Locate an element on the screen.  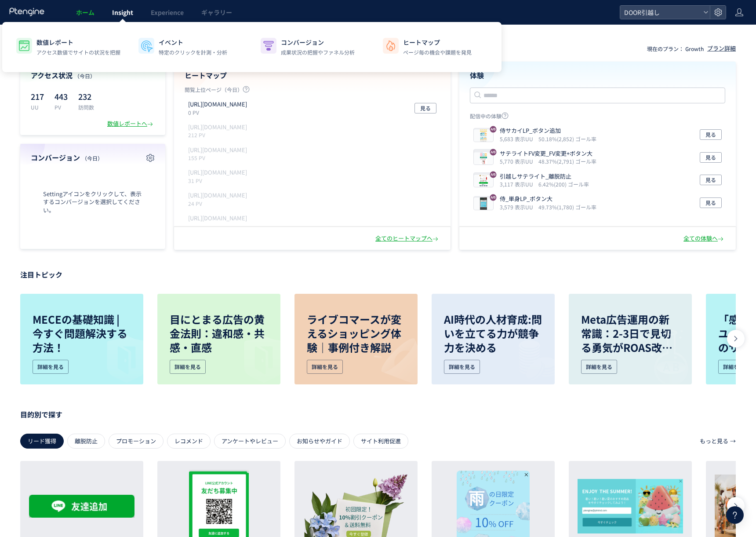
p: 217 is located at coordinates (37, 96).